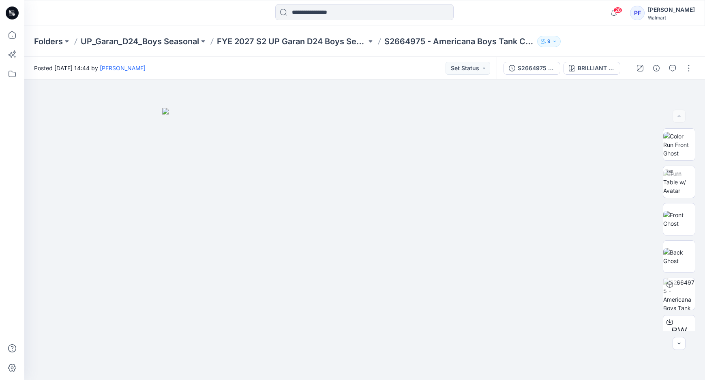 This screenshot has width=705, height=380. I want to click on button: Details, so click(657, 68).